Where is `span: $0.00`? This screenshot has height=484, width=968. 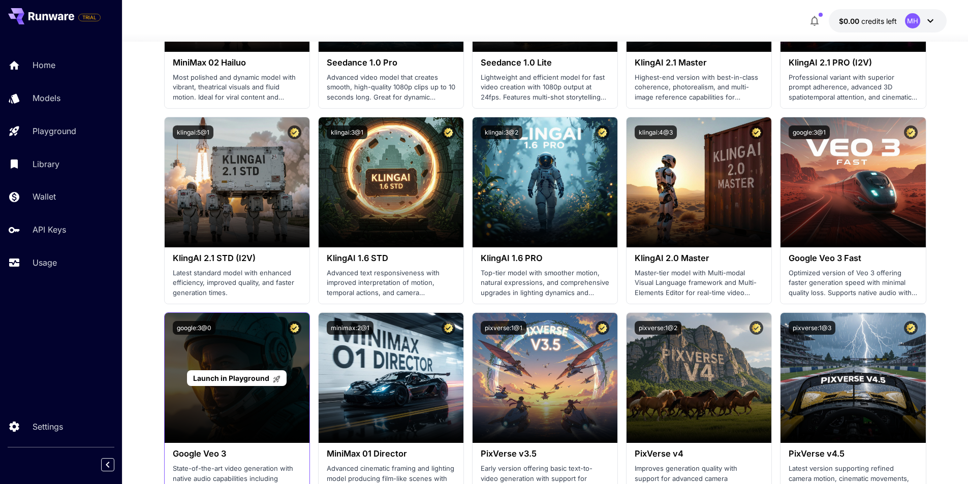
span: $0.00 is located at coordinates (850, 21).